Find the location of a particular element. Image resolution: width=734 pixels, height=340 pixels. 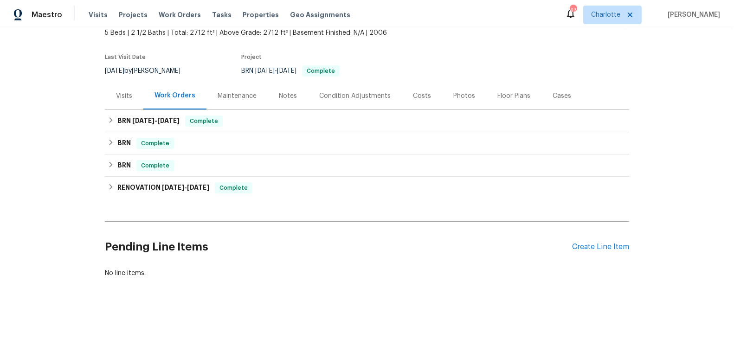

h6: RENOVATION is located at coordinates (163, 188).